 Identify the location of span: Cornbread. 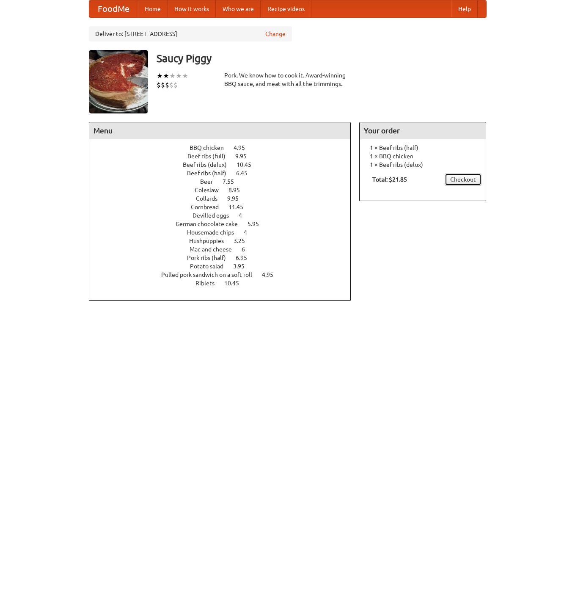
(209, 207).